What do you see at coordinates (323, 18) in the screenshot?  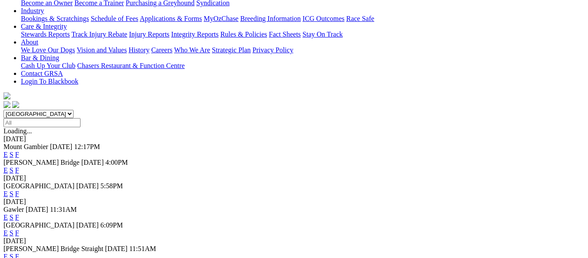 I see `a: ICG Outcomes` at bounding box center [323, 18].